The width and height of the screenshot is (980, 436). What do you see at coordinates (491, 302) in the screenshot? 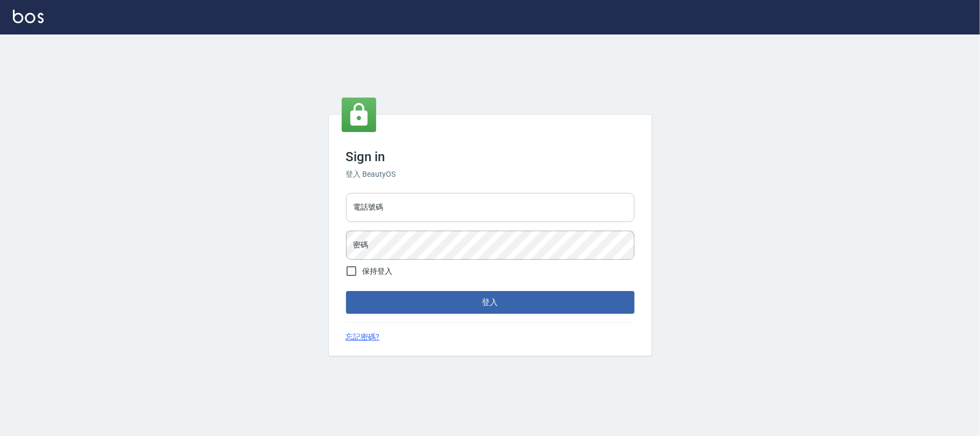
I see `button: 登入` at bounding box center [491, 302].